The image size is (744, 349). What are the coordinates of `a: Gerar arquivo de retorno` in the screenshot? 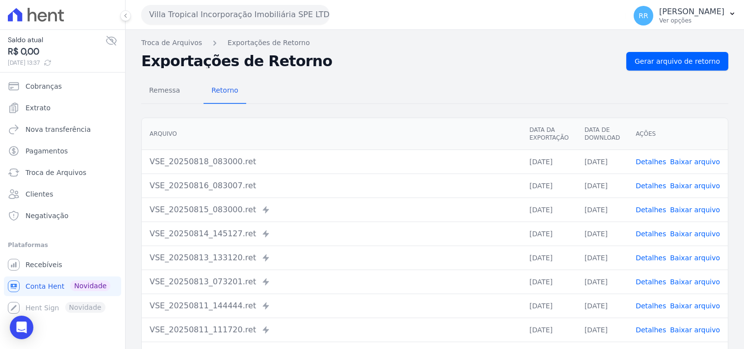 It's located at (677, 61).